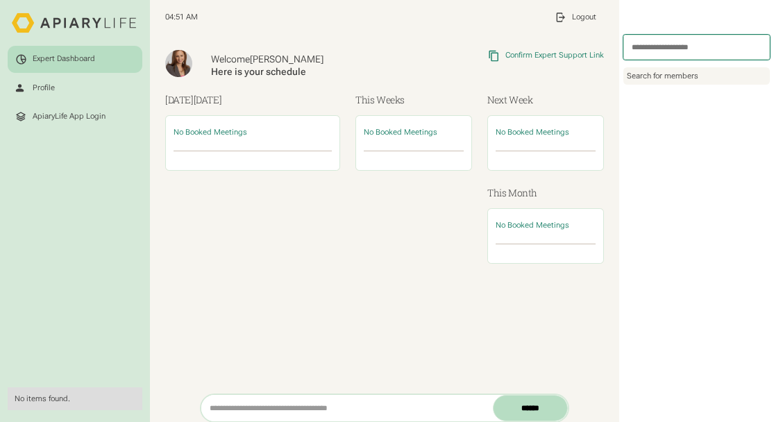  I want to click on div: No items found., so click(75, 399).